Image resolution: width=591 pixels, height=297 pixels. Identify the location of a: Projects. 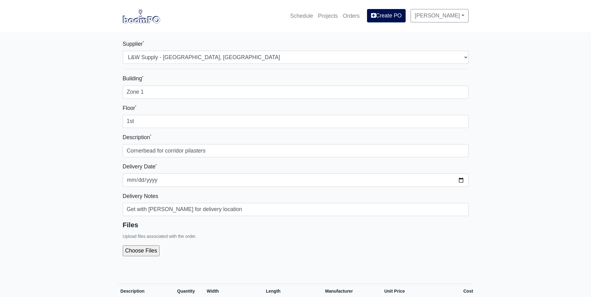
(328, 16).